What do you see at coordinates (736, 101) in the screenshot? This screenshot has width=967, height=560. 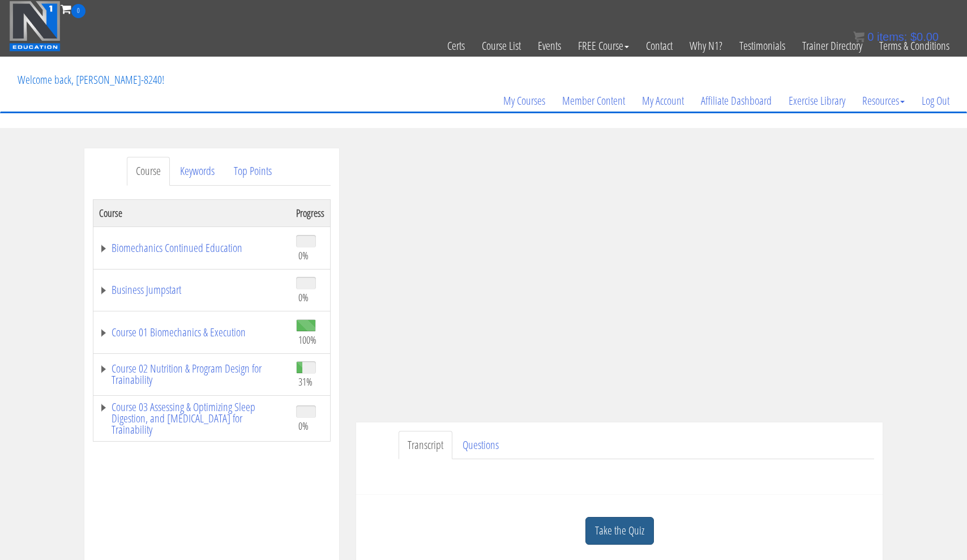 I see `a: Affiliate Dashboard` at bounding box center [736, 101].